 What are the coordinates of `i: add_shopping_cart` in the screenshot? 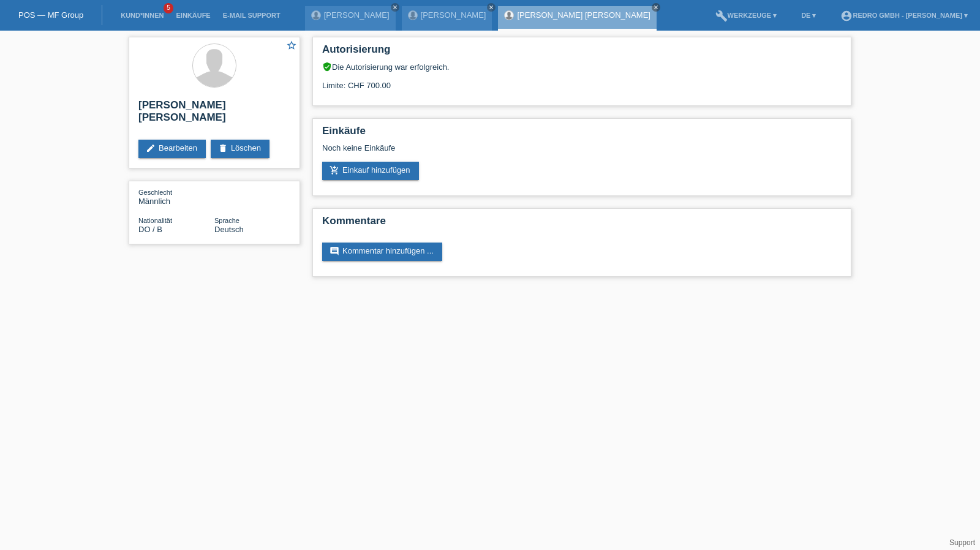 It's located at (335, 170).